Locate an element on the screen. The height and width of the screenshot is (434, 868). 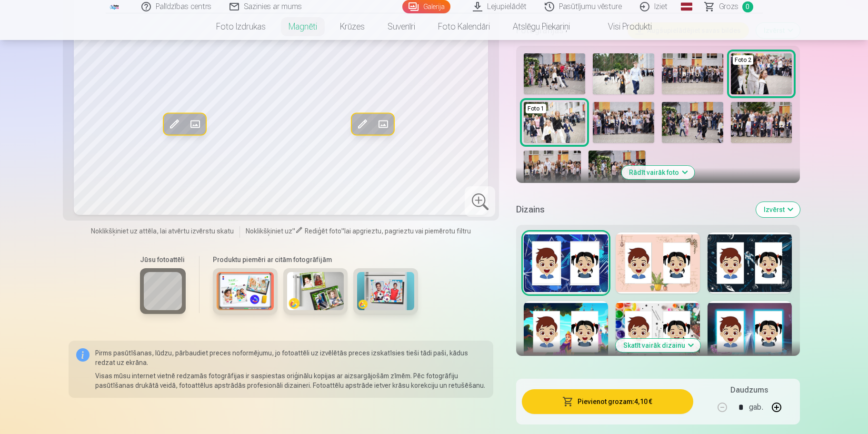
span: lai apgrieztu, pagrieztu vai piemērotu filtru is located at coordinates (408, 231).